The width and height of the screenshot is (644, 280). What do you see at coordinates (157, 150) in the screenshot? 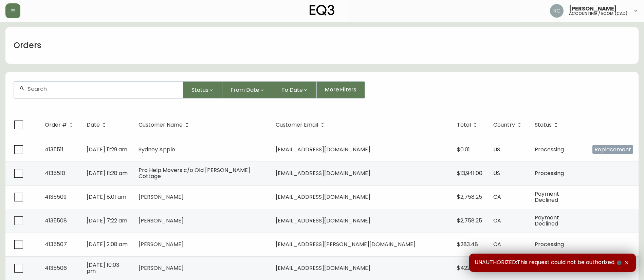
I see `span: Sydney Apple` at bounding box center [157, 150].